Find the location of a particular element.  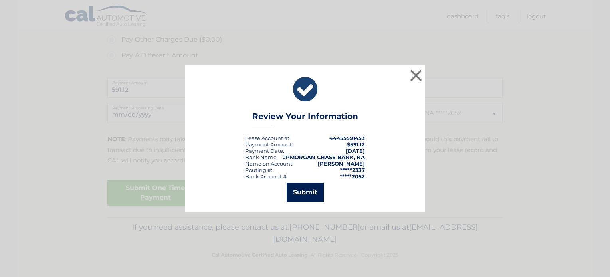

div: Bank Account #: is located at coordinates (266, 176).